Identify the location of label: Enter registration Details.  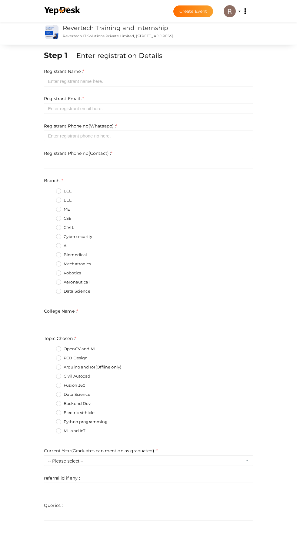
(120, 56).